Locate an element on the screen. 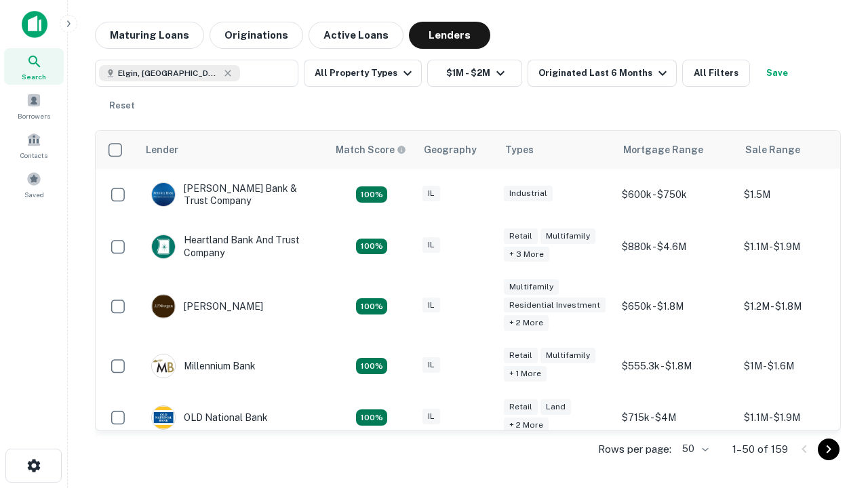 The image size is (868, 488). div: Matching Properties: 28, hasApolloMatch: undefined is located at coordinates (372, 195).